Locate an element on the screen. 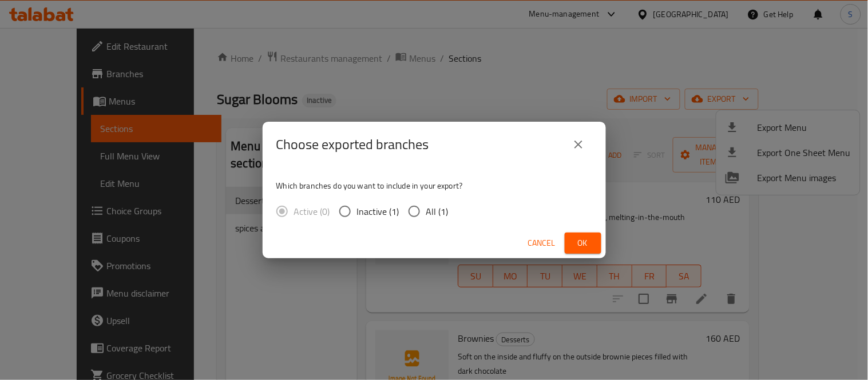 The width and height of the screenshot is (868, 380). span: All (1) is located at coordinates (437, 211).